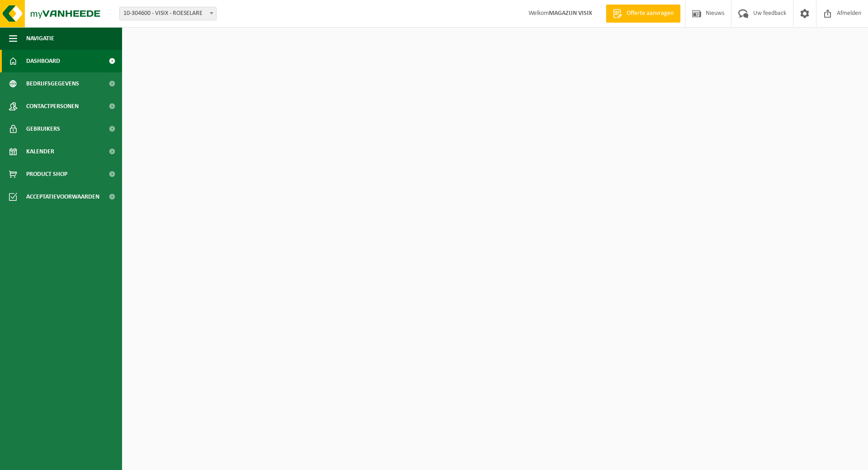 The height and width of the screenshot is (470, 868). What do you see at coordinates (650, 13) in the screenshot?
I see `span: Offerte aanvragen` at bounding box center [650, 13].